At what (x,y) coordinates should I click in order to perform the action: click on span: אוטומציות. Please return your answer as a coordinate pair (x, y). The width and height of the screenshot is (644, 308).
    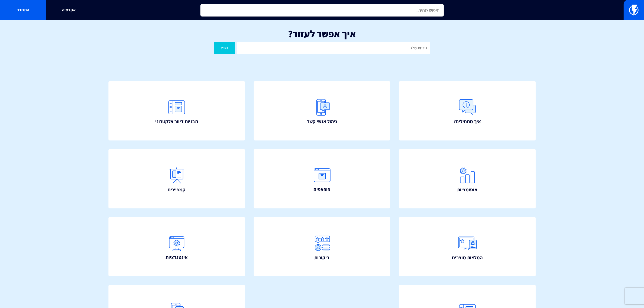
    Looking at the image, I should click on (467, 190).